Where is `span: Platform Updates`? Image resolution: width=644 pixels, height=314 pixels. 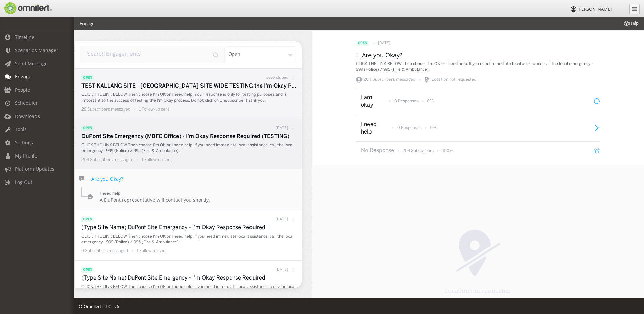
span: Platform Updates is located at coordinates (35, 169).